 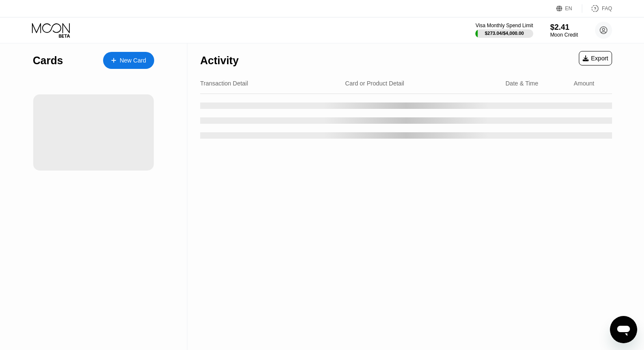 I want to click on div: $2.41Moon Credit, so click(x=564, y=30).